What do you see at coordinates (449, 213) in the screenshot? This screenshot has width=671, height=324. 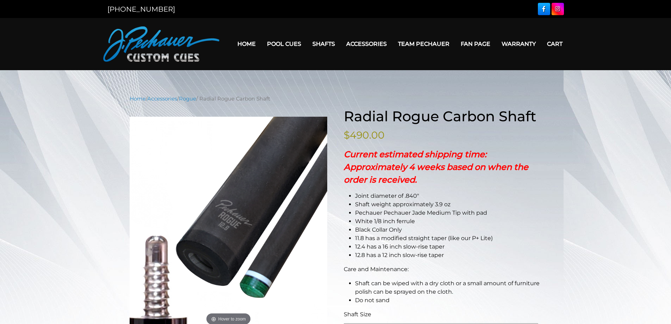 I see `li: Pechauer Pechauer Jade Medium Tip with pad` at bounding box center [449, 213].